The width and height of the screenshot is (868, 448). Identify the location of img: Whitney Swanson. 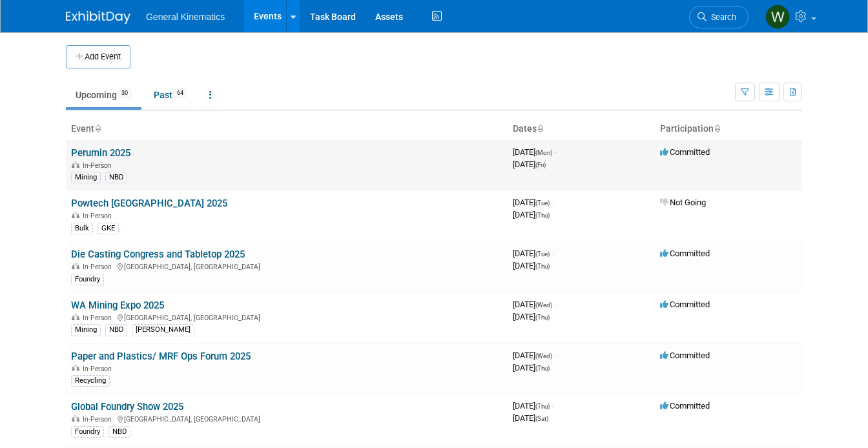
(777, 17).